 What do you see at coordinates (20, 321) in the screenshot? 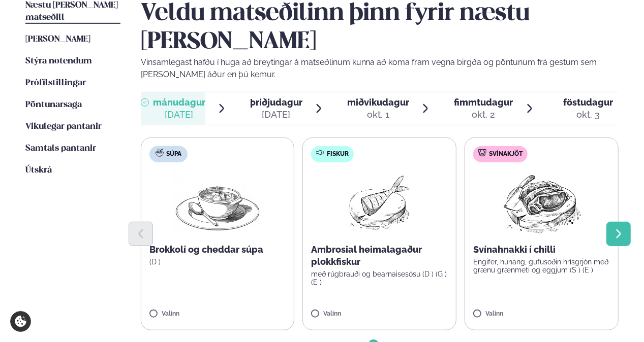
I see `a: Cookie settings` at bounding box center [20, 321].